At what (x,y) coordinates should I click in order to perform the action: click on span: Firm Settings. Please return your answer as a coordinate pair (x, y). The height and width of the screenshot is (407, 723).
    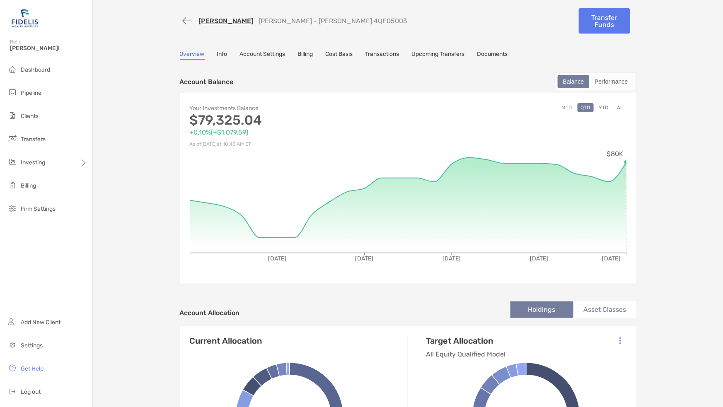
    Looking at the image, I should click on (38, 209).